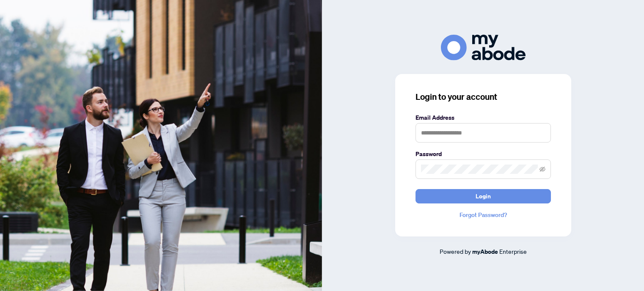 The height and width of the screenshot is (291, 644). What do you see at coordinates (483, 215) in the screenshot?
I see `a: Forgot Password?` at bounding box center [483, 215].